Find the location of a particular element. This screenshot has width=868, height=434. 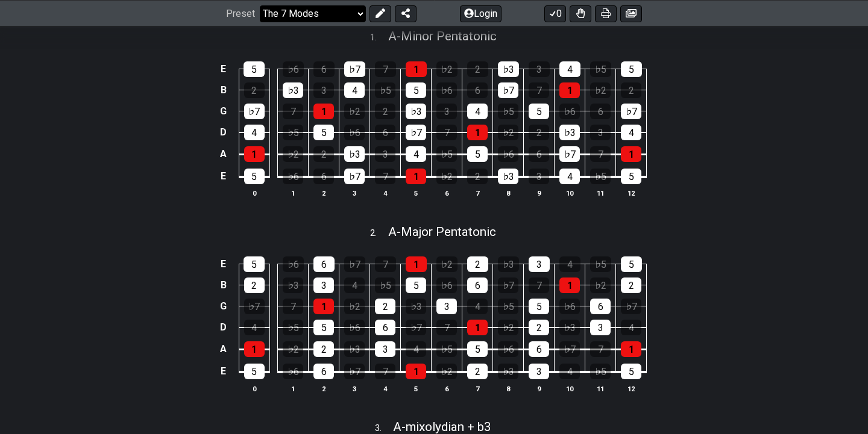

span: A - Minor Pentatonic is located at coordinates (442, 36).